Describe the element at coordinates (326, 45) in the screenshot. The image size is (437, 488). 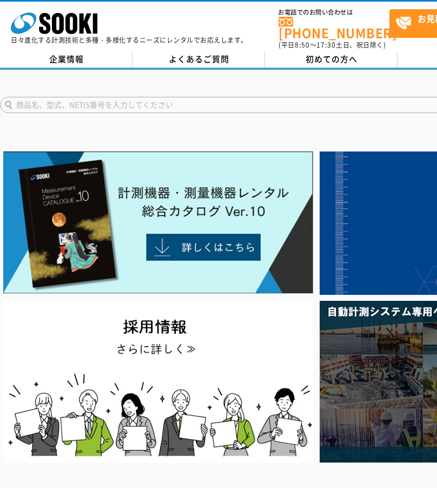
I see `span: 17:30` at that location.